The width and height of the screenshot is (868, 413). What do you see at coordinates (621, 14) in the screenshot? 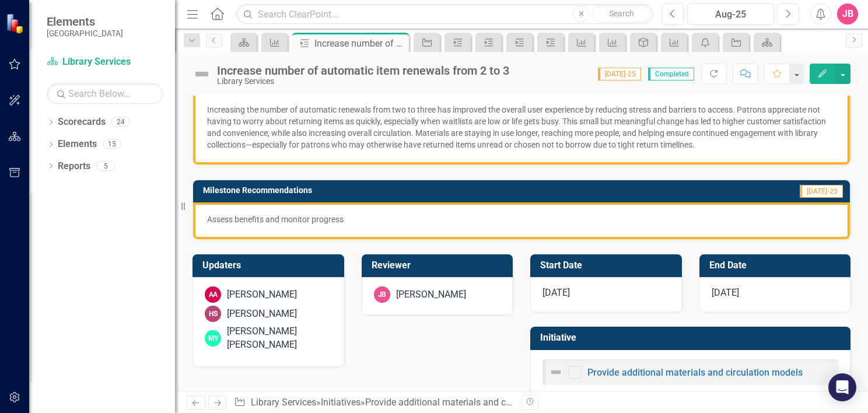
I see `button: Search` at bounding box center [621, 14].